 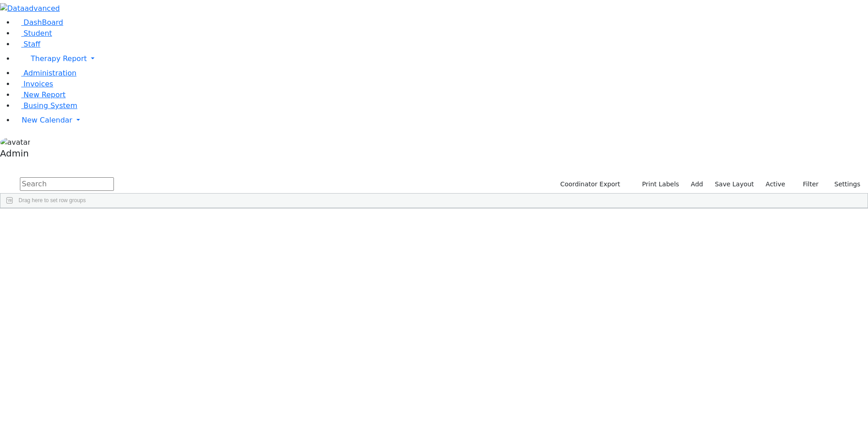 I want to click on a: New Calendar, so click(x=441, y=120).